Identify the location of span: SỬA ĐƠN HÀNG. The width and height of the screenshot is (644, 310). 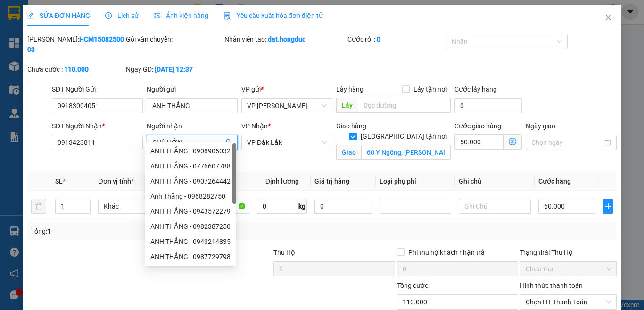
(59, 16).